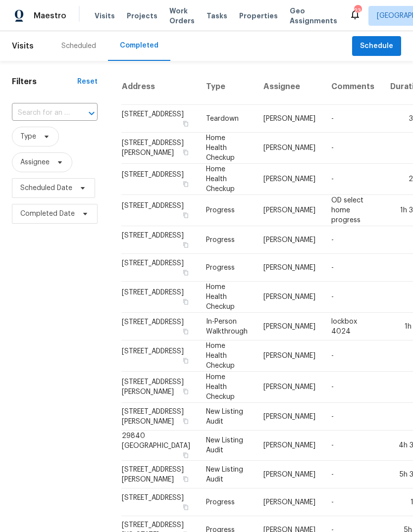  Describe the element at coordinates (142, 16) in the screenshot. I see `span: Projects` at that location.